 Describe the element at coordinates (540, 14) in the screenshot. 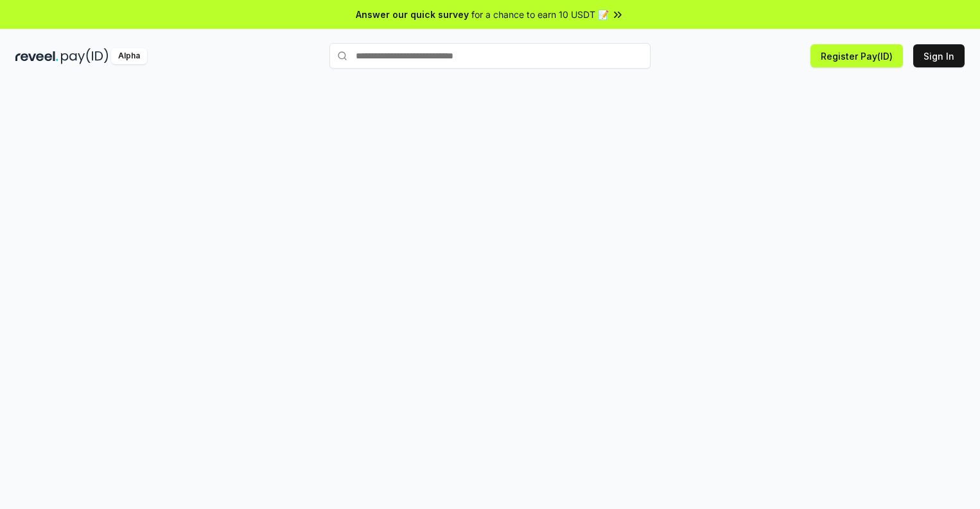

I see `span: for a chance to earn 10 USDT 📝` at that location.